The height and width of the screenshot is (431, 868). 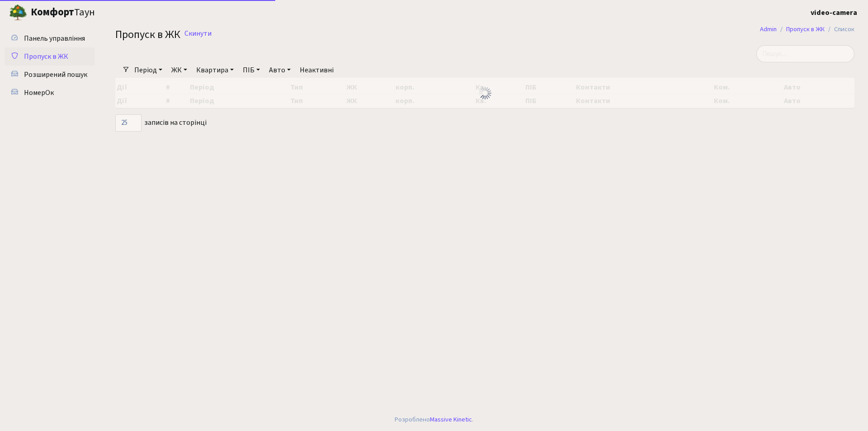 What do you see at coordinates (280, 70) in the screenshot?
I see `a: Авто` at bounding box center [280, 70].